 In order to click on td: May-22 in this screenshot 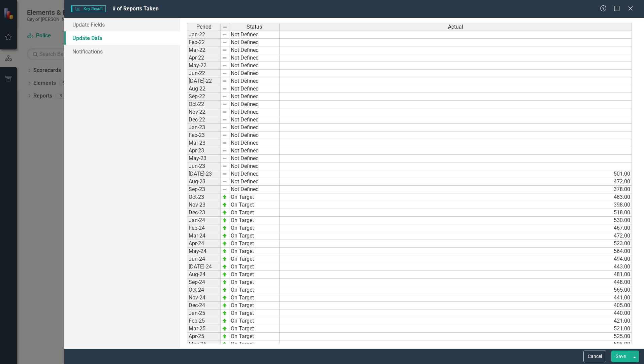, I will do `click(203, 65)`.